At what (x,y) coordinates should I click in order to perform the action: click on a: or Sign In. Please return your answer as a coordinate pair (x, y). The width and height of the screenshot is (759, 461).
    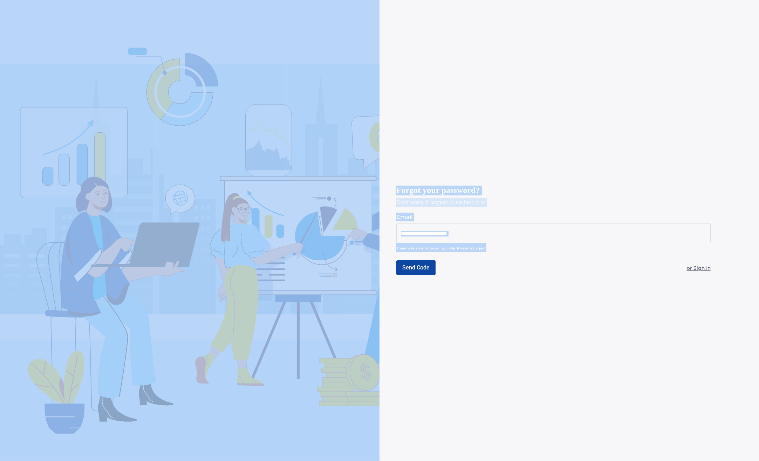
    Looking at the image, I should click on (699, 268).